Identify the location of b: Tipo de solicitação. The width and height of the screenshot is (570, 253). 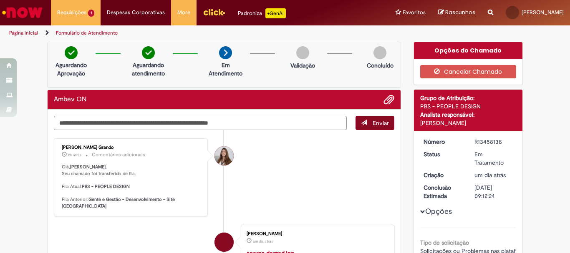
(444, 243).